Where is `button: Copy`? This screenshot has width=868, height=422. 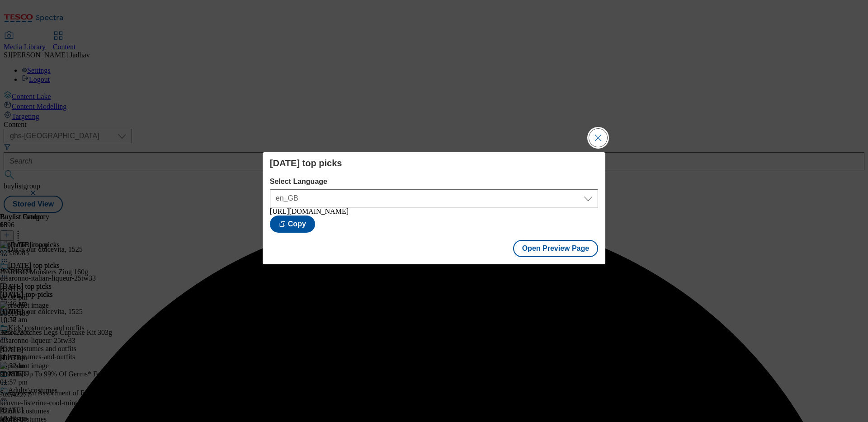
button: Copy is located at coordinates (292, 224).